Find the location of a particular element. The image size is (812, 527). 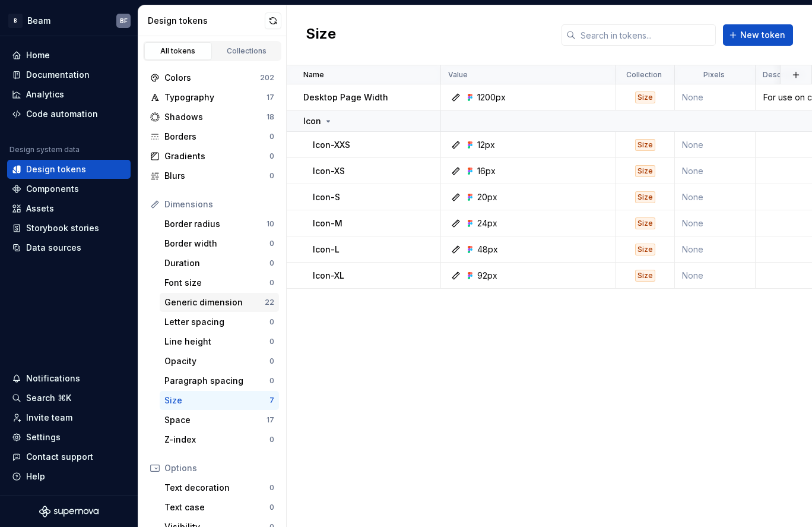

button: Notifications is located at coordinates (69, 378).